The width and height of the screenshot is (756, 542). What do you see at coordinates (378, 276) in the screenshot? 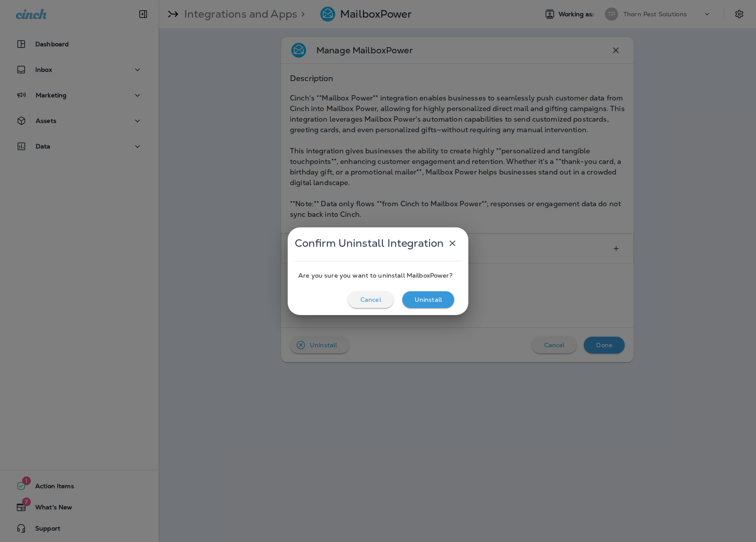
I see `div: Are you sure you want to uninstall MailboxPower?` at bounding box center [378, 276].